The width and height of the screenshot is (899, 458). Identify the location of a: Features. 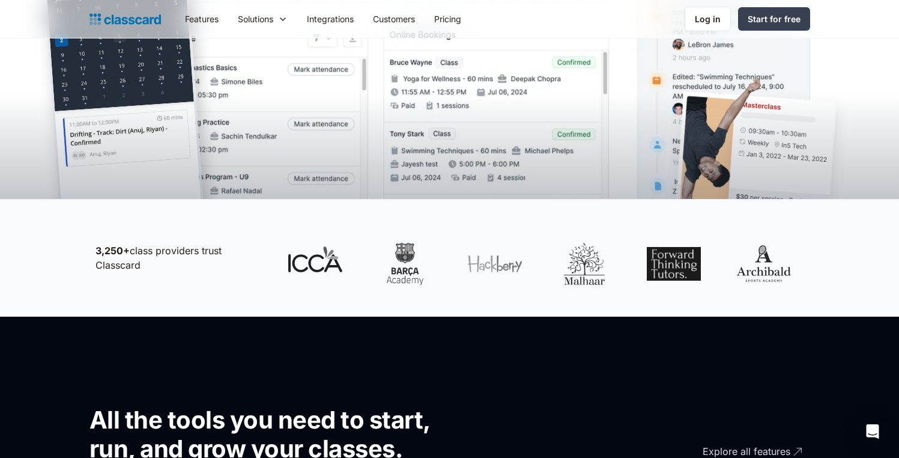
(202, 19).